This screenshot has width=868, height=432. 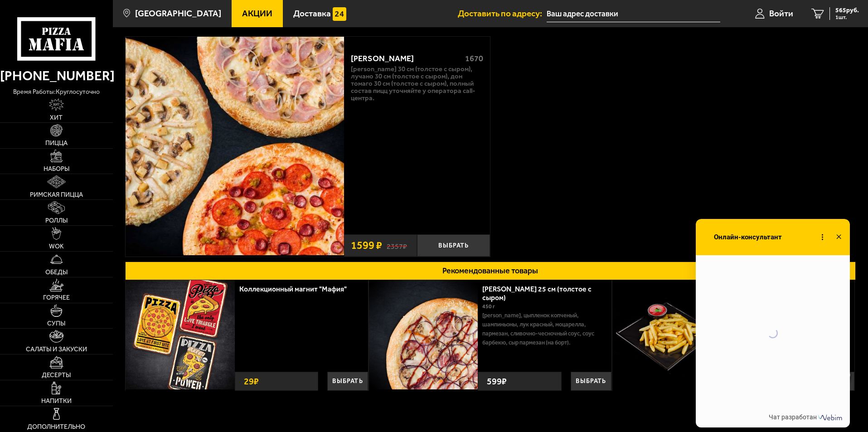 I want to click on span: Роллы, so click(x=56, y=220).